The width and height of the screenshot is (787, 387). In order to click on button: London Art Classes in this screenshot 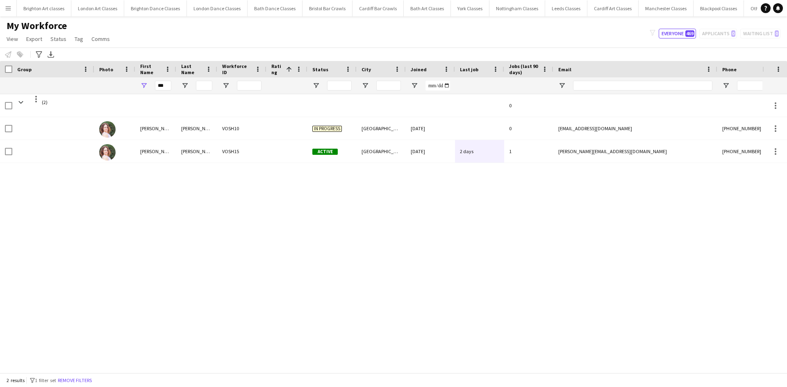, I will do `click(98, 8)`.